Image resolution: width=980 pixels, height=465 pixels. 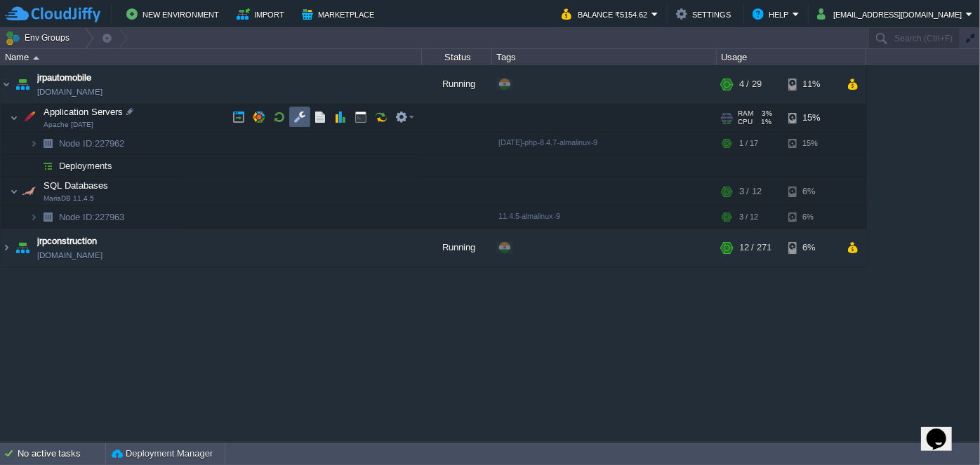 I want to click on button: Balance ₹5154.62, so click(x=607, y=14).